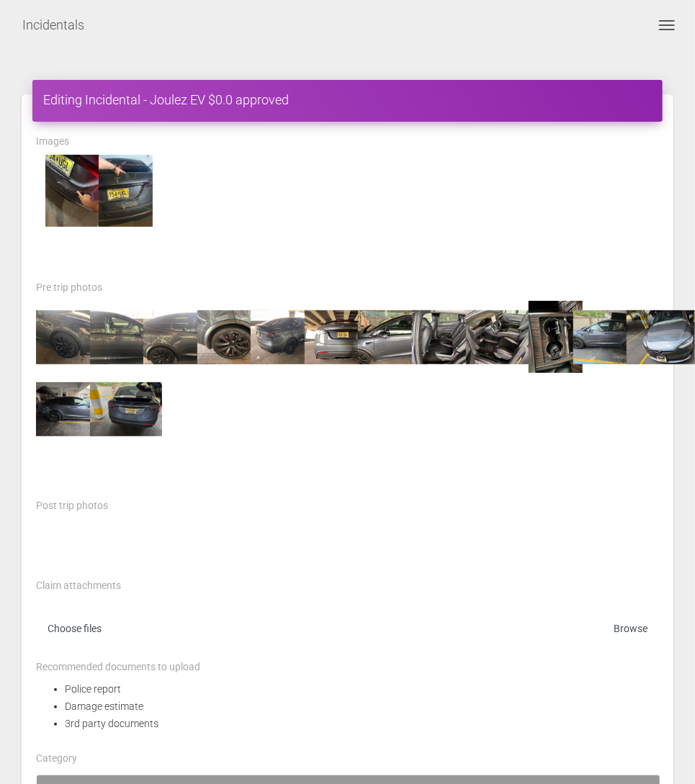 The height and width of the screenshot is (784, 695). Describe the element at coordinates (609, 337) in the screenshot. I see `img: 1993.jpg` at that location.